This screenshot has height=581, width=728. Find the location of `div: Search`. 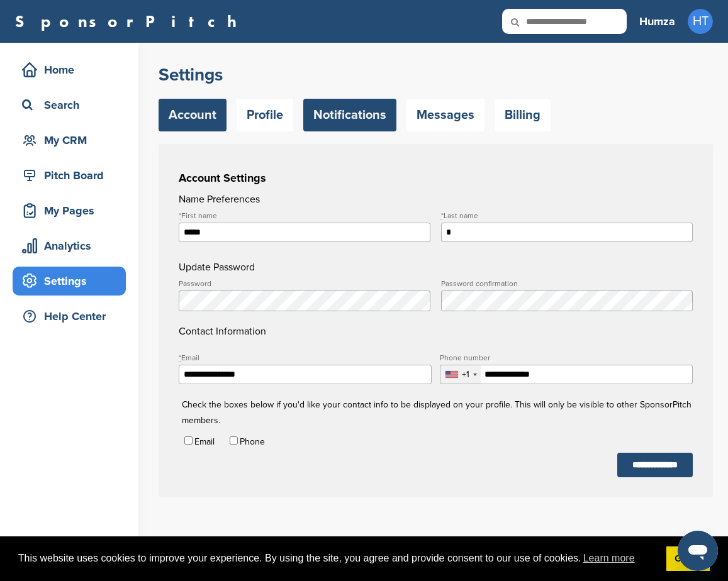

div: Search is located at coordinates (72, 105).